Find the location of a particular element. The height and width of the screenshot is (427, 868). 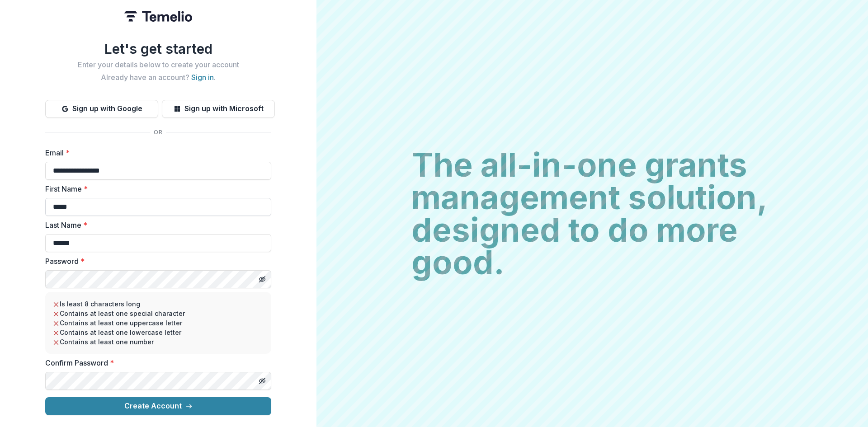

label: Password is located at coordinates (156, 261).